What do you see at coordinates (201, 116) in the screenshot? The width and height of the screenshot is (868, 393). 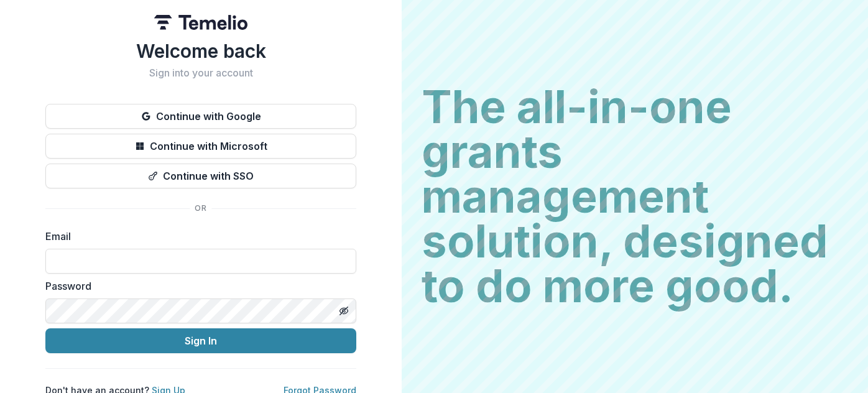 I see `button: Continue with Google` at bounding box center [201, 116].